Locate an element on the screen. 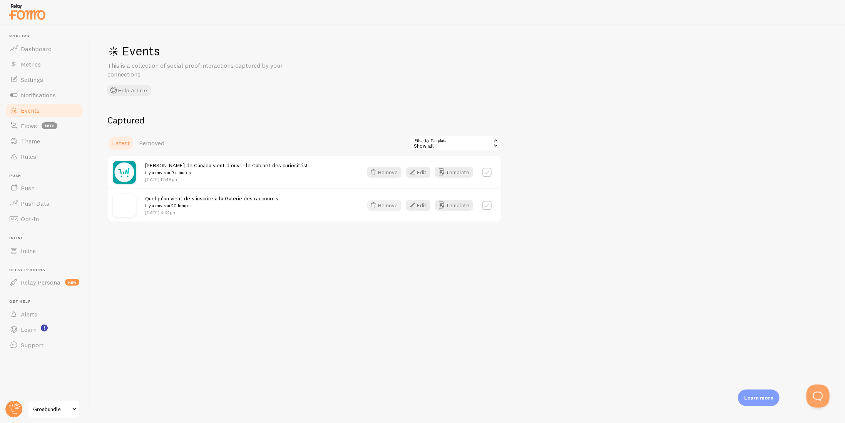  a: Push Data is located at coordinates (44, 204).